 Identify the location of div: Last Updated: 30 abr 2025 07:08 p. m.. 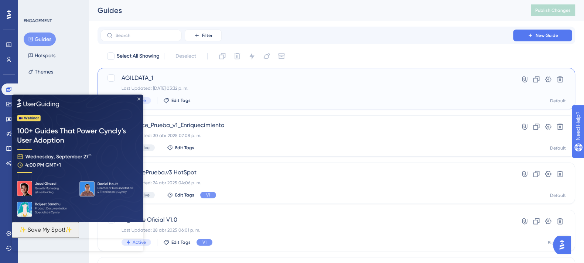
(306, 135).